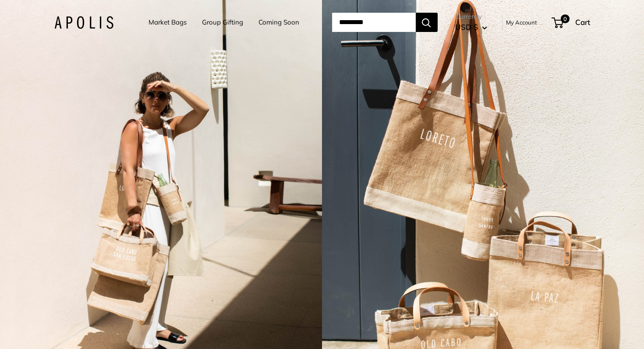  What do you see at coordinates (471, 17) in the screenshot?
I see `span: Currency` at bounding box center [471, 17].